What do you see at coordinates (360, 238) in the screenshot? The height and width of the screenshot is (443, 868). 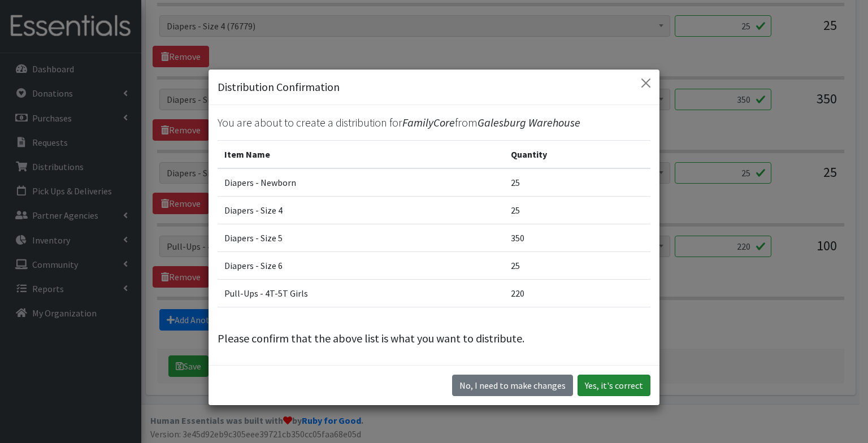 I see `td: Diapers - Size 5` at bounding box center [360, 238].